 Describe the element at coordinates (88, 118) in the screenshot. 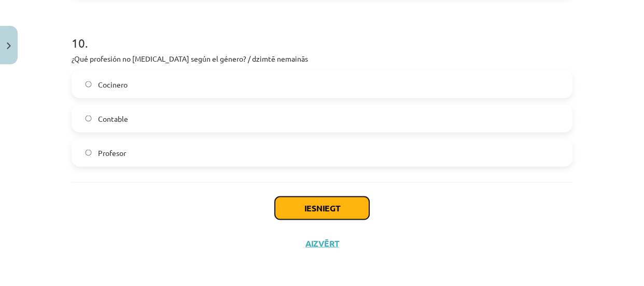

I see `input: Contable` at that location.